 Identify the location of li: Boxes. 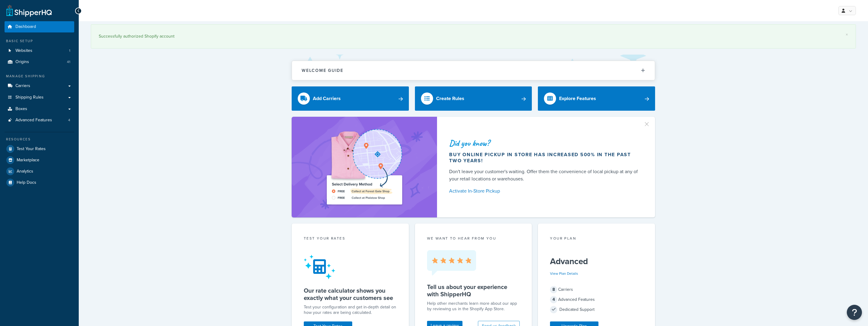
(39, 109).